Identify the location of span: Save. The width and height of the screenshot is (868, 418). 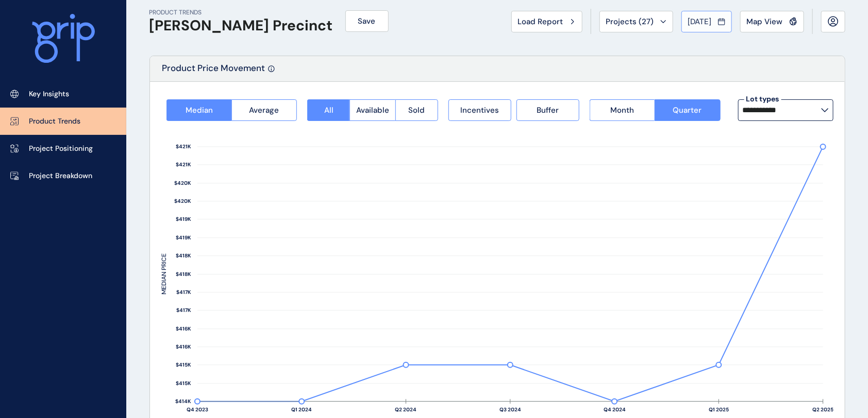
(367, 21).